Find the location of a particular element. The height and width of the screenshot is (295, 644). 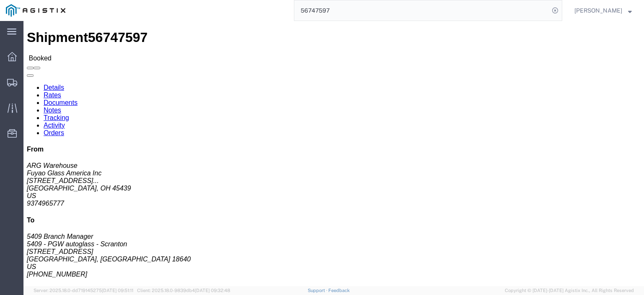

span: Server: 2025.18.0-dd719145275 is located at coordinates (83, 290).